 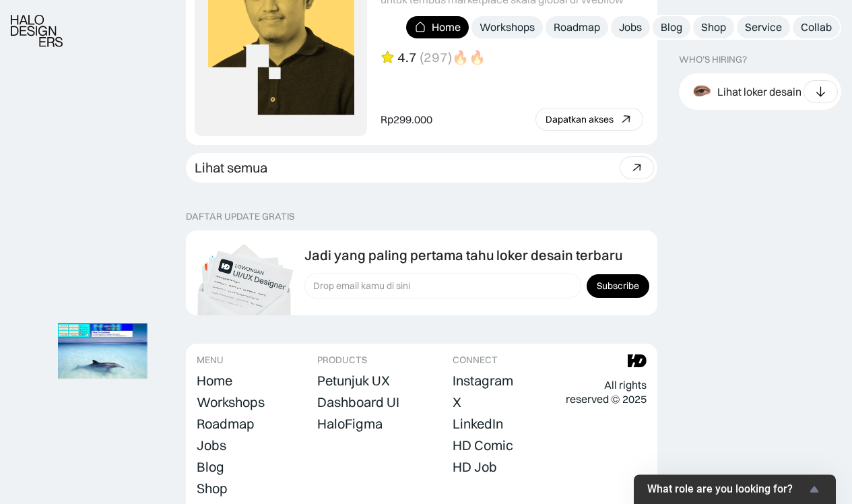 I want to click on div: LinkedIn, so click(x=478, y=424).